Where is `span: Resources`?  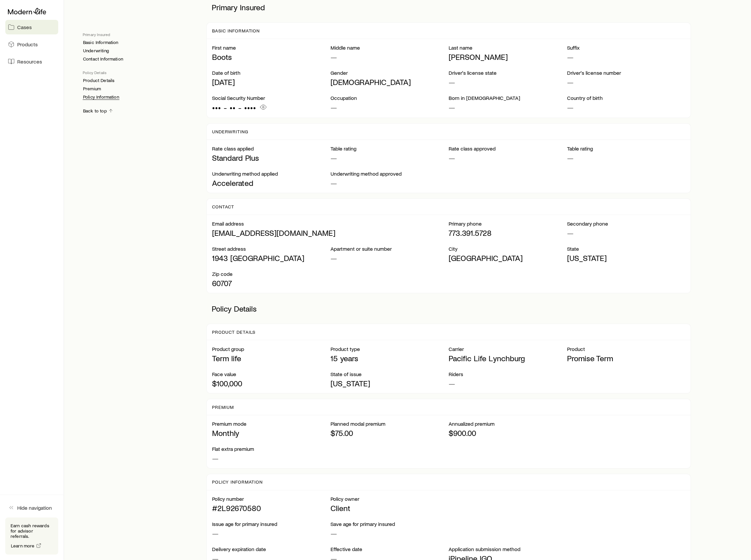
span: Resources is located at coordinates (29, 62).